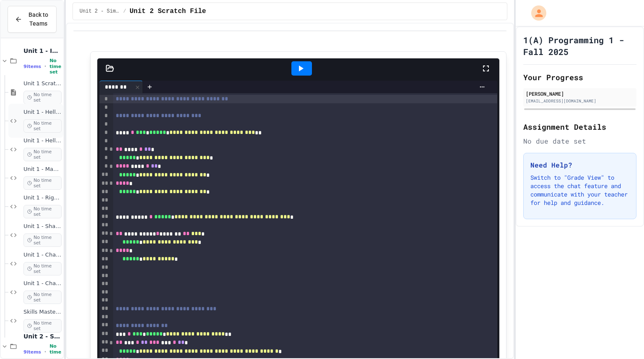  Describe the element at coordinates (580, 77) in the screenshot. I see `h2: Your Progress` at that location.